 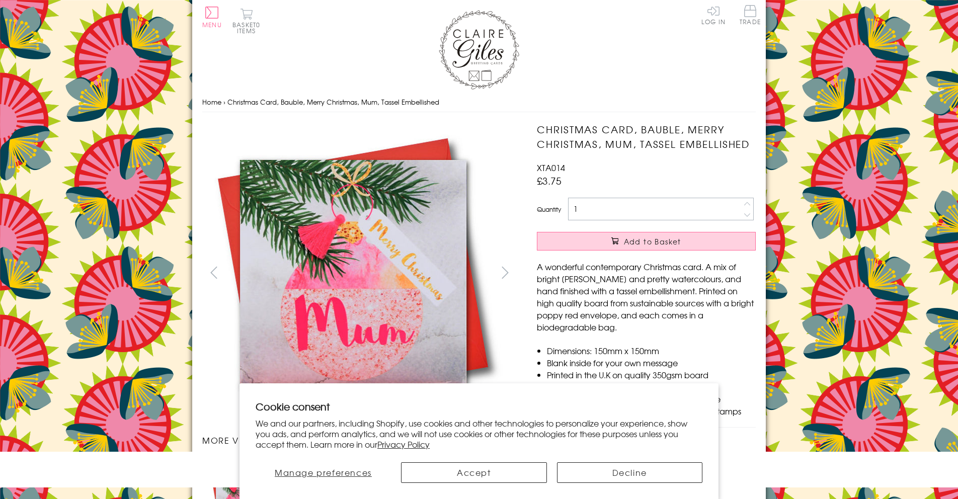 I want to click on li: Comes wrapped in Compostable bag, so click(x=651, y=387).